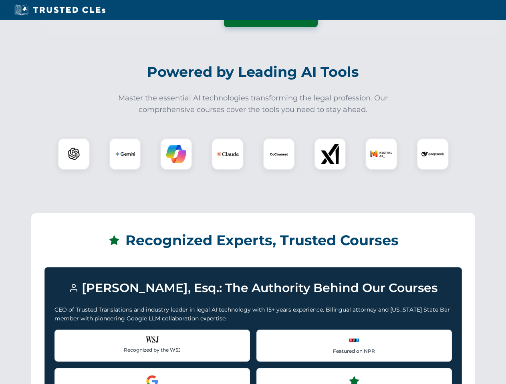 The width and height of the screenshot is (506, 384). I want to click on img: Copilot Logo, so click(176, 154).